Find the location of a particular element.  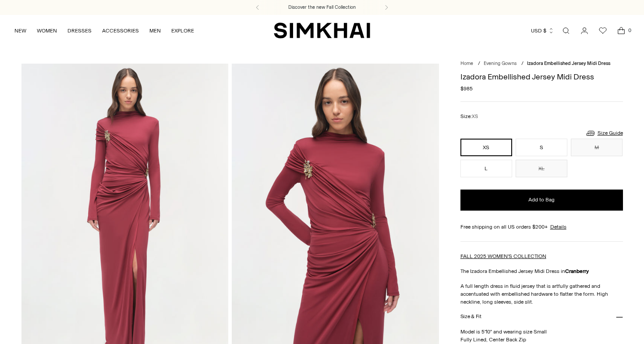

a: Discover the new Fall Collection is located at coordinates (322, 7).